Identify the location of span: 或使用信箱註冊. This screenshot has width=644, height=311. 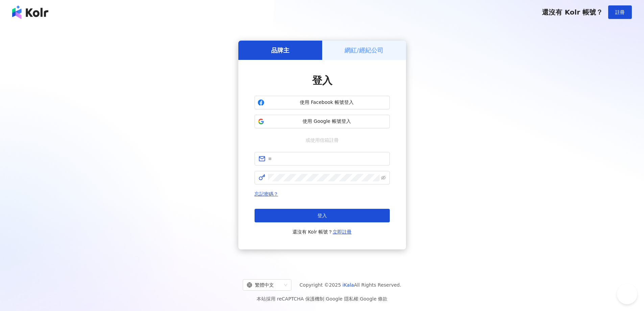
(322, 140).